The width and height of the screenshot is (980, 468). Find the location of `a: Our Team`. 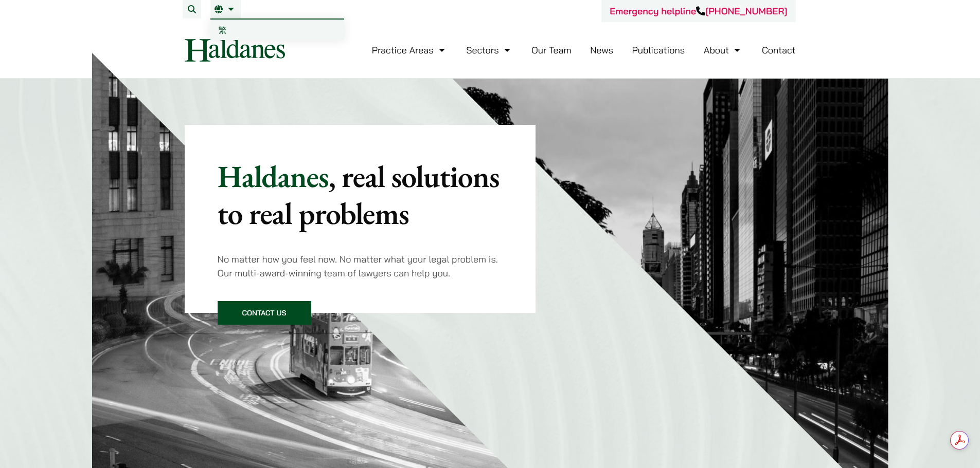

a: Our Team is located at coordinates (551, 50).